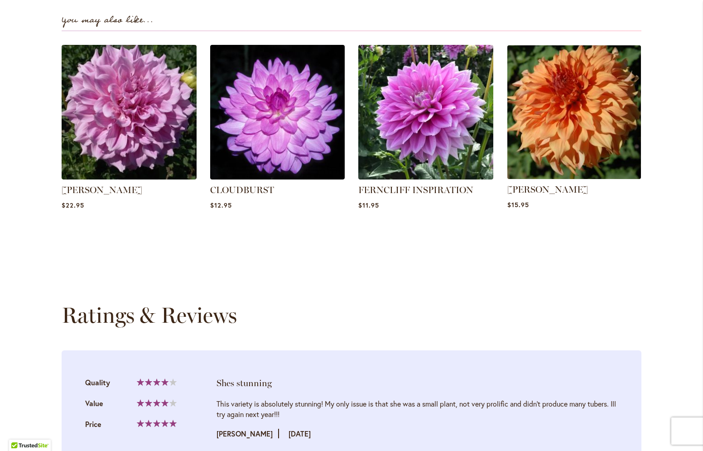 This screenshot has height=451, width=703. I want to click on a: Steve Meggos, so click(574, 176).